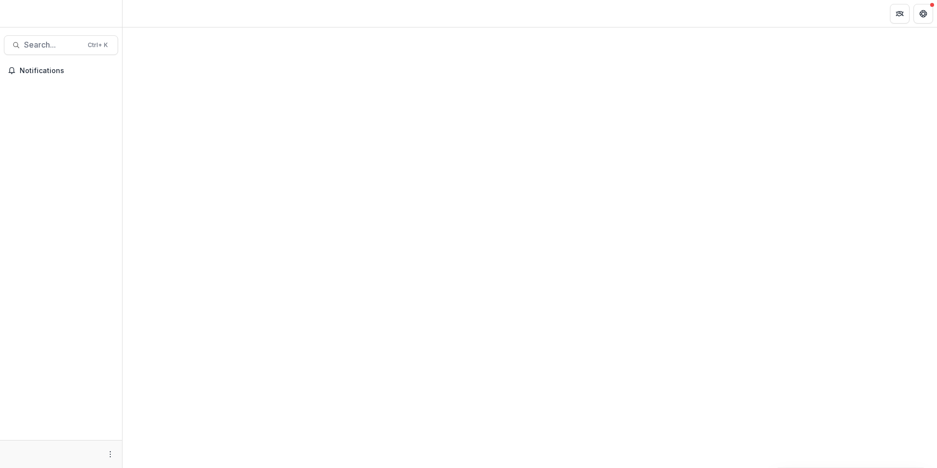  What do you see at coordinates (98, 45) in the screenshot?
I see `div: Ctrl + K` at bounding box center [98, 45].